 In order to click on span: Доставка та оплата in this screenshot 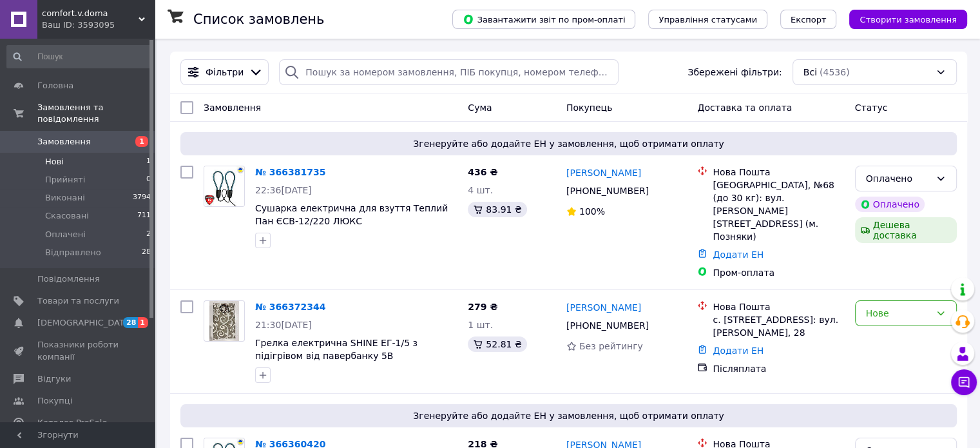, I will do `click(744, 108)`.